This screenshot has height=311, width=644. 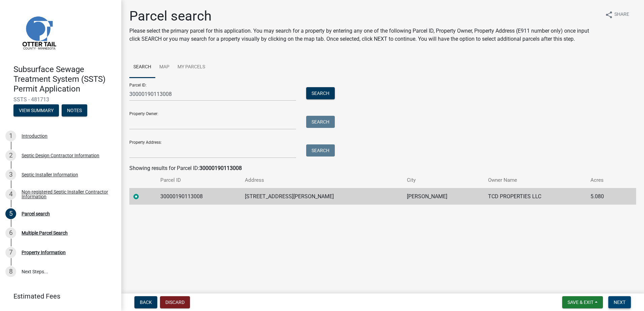 What do you see at coordinates (191, 68) in the screenshot?
I see `a: My Parcels` at bounding box center [191, 68].